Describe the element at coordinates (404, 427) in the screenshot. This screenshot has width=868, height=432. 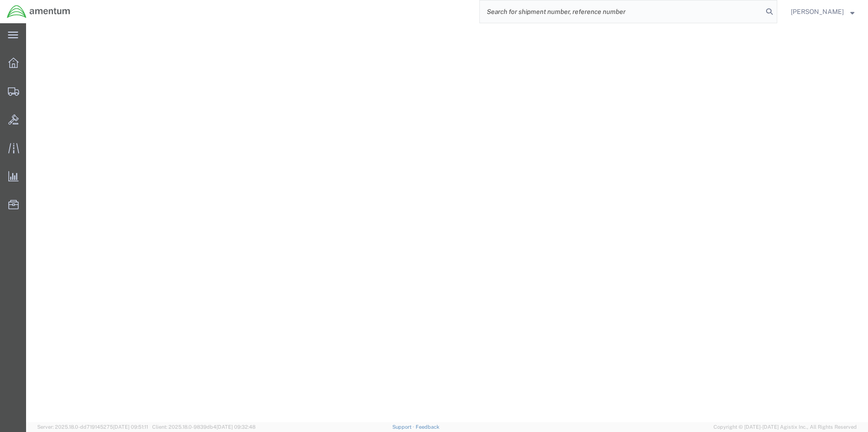
I see `a: Support` at that location.